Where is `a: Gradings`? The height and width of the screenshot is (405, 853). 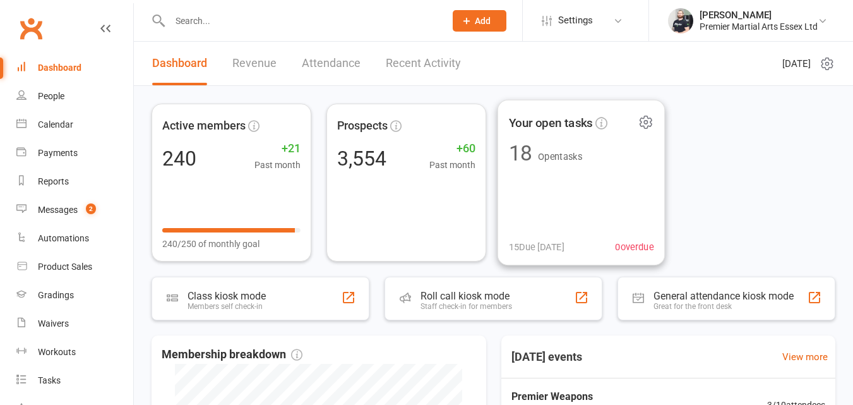
a: Gradings is located at coordinates (75, 295).